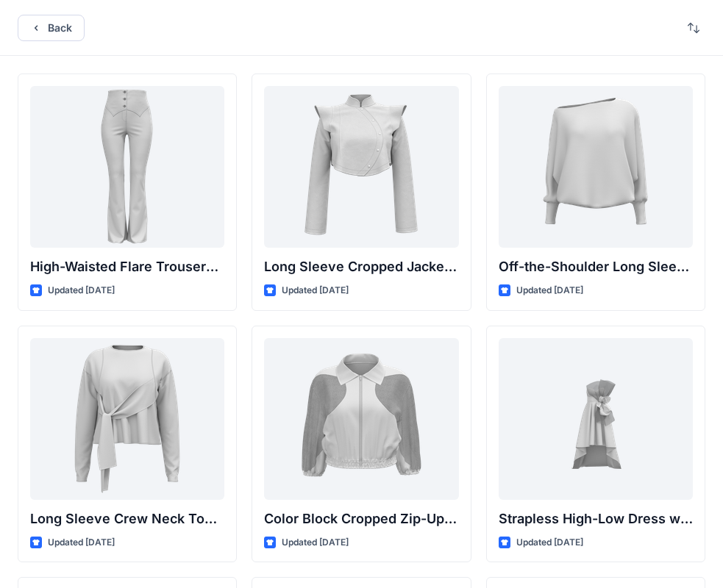 The width and height of the screenshot is (723, 588). Describe the element at coordinates (595, 419) in the screenshot. I see `a: Strapless High-Low Dress with Side Bow Detail` at that location.